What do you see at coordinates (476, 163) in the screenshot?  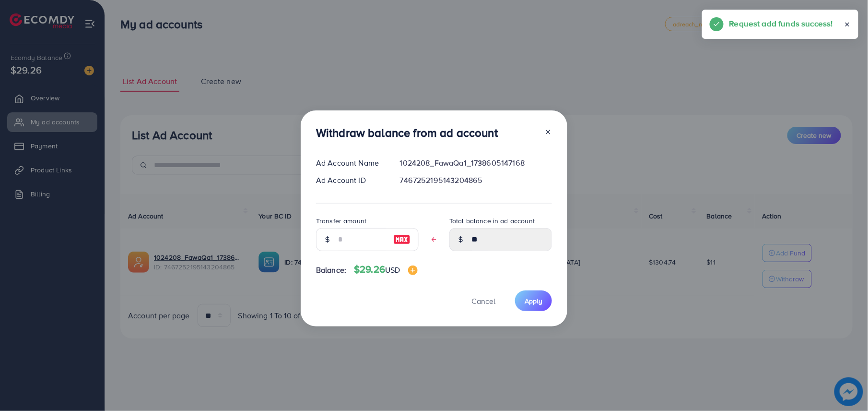 I see `div: 1024208_FawaQa1_1738605147168` at bounding box center [476, 163].